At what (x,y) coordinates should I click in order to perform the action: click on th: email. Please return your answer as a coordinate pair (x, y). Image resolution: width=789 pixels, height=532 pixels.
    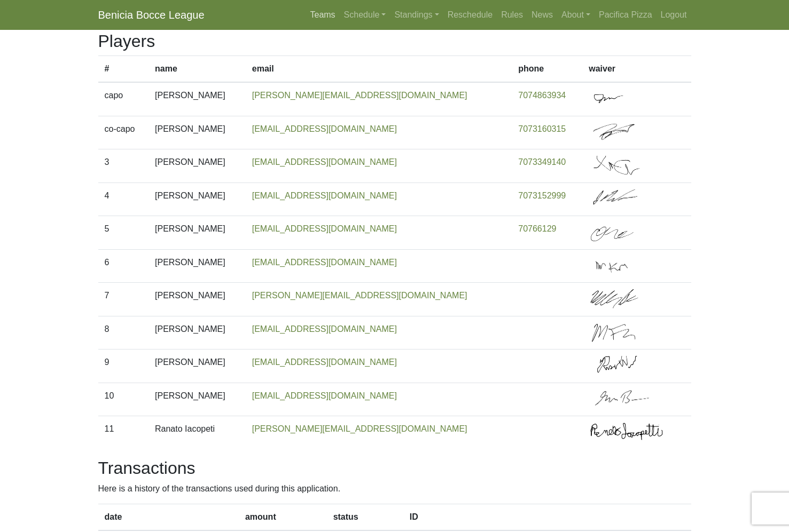
    Looking at the image, I should click on (379, 70).